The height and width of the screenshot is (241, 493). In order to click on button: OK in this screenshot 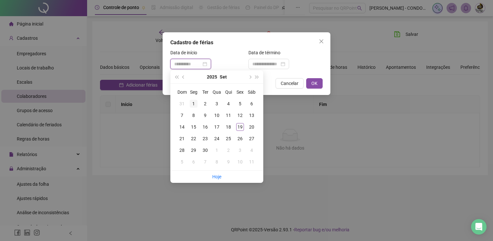, I will do `click(314, 83)`.